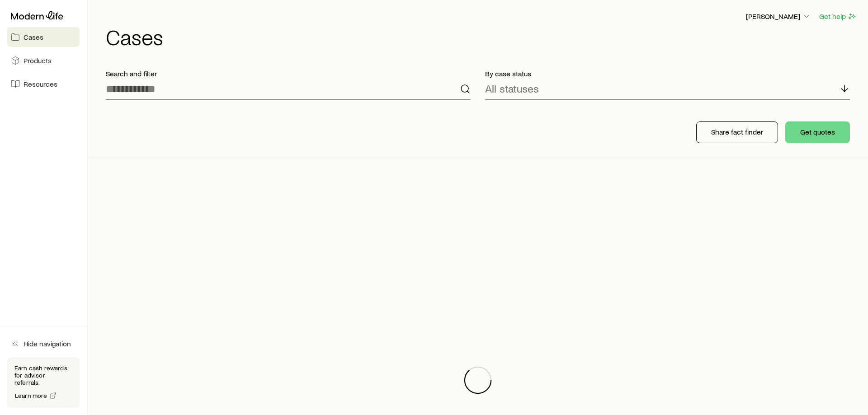 The image size is (868, 415). Describe the element at coordinates (38, 61) in the screenshot. I see `span: Products` at that location.